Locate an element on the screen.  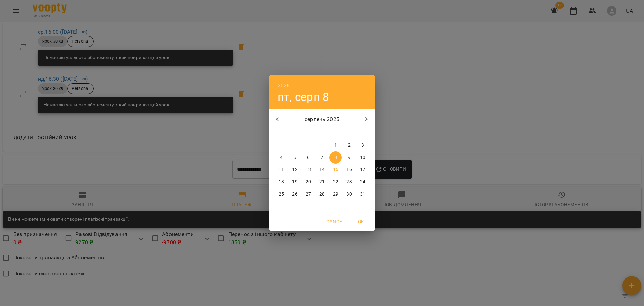
p: 11 is located at coordinates (281, 169).